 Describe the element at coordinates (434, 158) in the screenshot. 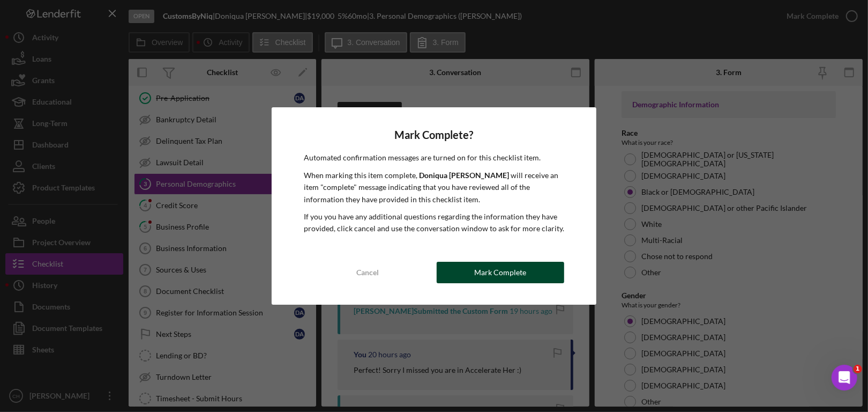

I see `p: Automated confirmation messages are turned on for this checklist item.` at that location.